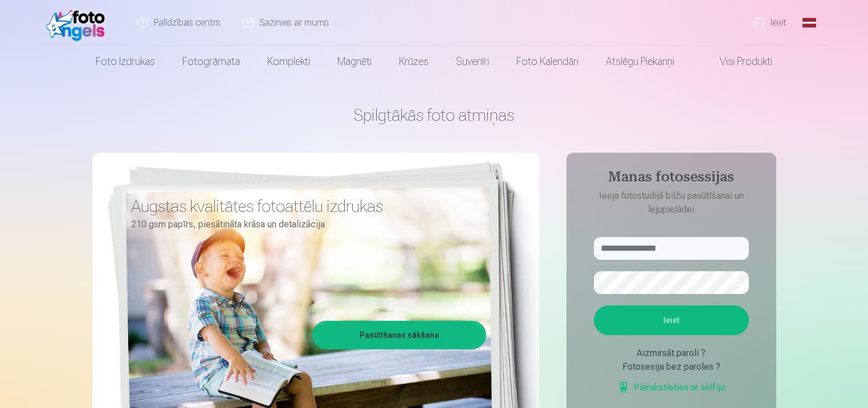 This screenshot has width=868, height=408. I want to click on a: Visi produkti, so click(737, 61).